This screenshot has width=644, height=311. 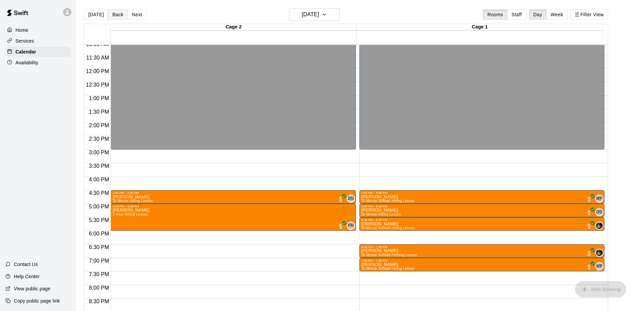 I want to click on div: Cage 2, so click(x=234, y=27).